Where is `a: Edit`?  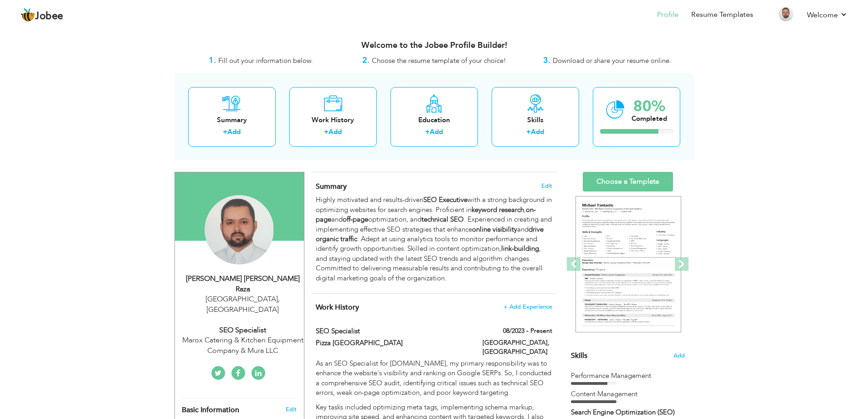
a: Edit is located at coordinates (291, 409).